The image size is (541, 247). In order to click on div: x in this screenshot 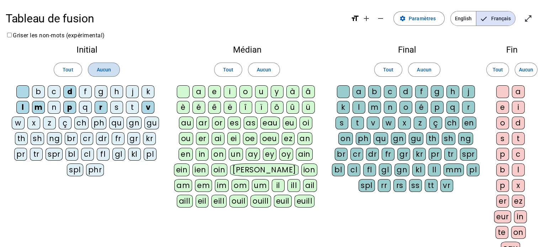, I will do `click(519, 186)`.